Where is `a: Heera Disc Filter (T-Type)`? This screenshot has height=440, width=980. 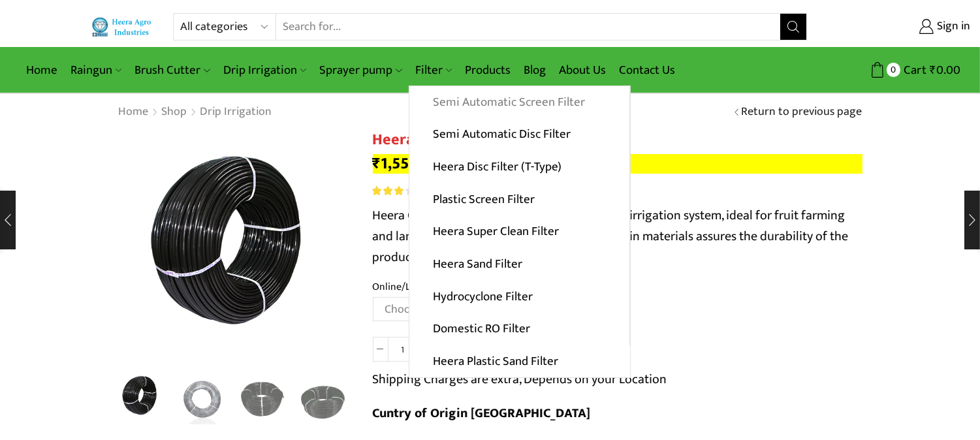
a: Heera Disc Filter (T-Type) is located at coordinates (519, 167).